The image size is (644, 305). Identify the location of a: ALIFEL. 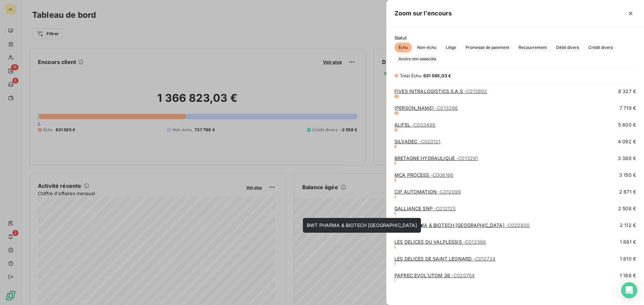
(415, 124).